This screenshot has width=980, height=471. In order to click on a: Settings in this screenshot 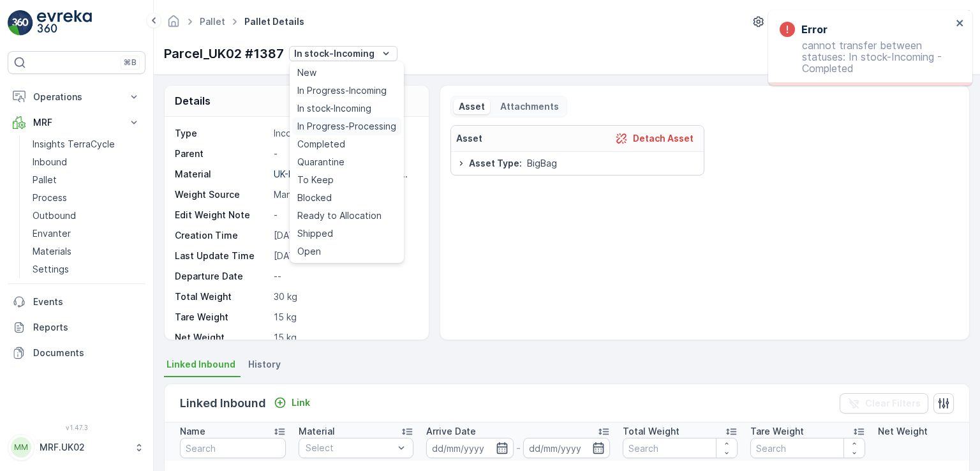, I will do `click(86, 269)`.